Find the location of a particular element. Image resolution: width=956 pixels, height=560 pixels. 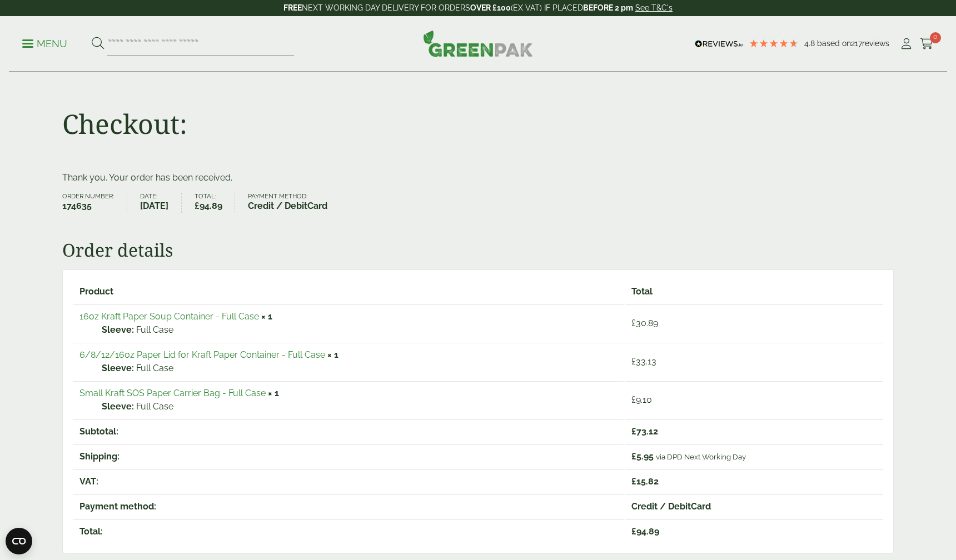

h2: Order details is located at coordinates (478, 250).